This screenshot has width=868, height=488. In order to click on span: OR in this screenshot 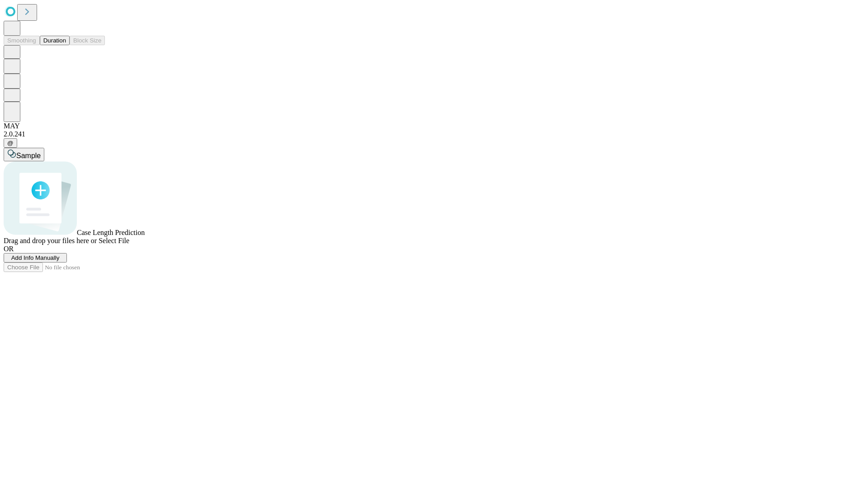, I will do `click(9, 248)`.